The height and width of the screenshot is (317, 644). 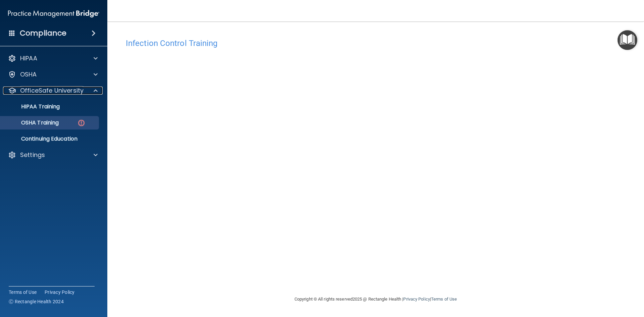 I want to click on p: Continuing Education, so click(x=50, y=139).